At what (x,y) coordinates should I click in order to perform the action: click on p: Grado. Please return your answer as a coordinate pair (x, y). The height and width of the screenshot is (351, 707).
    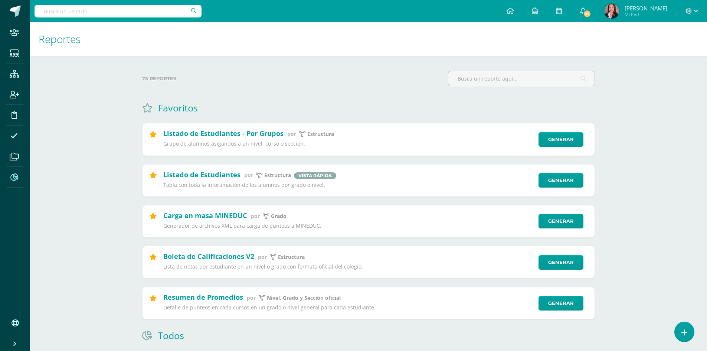
    Looking at the image, I should click on (279, 216).